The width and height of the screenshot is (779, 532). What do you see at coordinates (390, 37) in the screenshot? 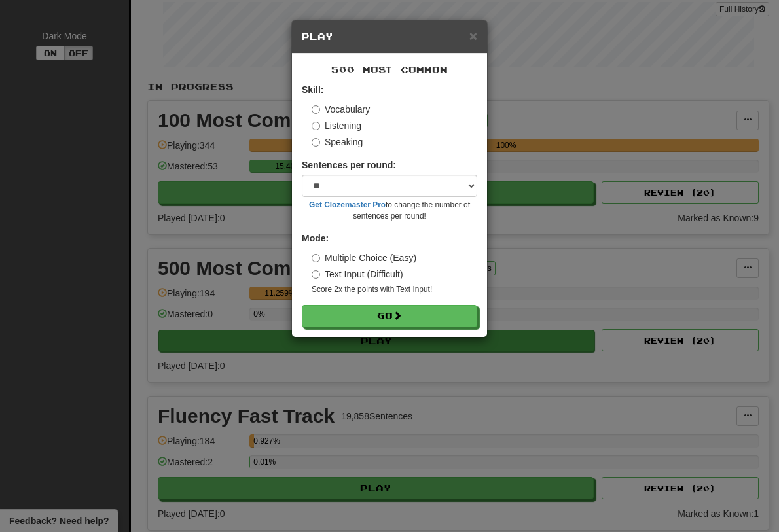
I see `h5: Play` at bounding box center [390, 37].